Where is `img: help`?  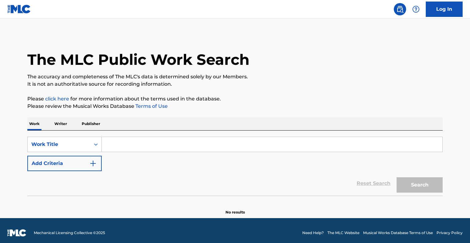
img: help is located at coordinates (416, 9).